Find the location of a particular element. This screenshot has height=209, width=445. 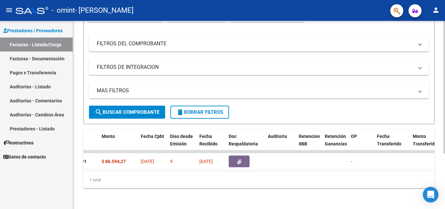

mat-panel-title: MAS FILTROS is located at coordinates (255, 91).